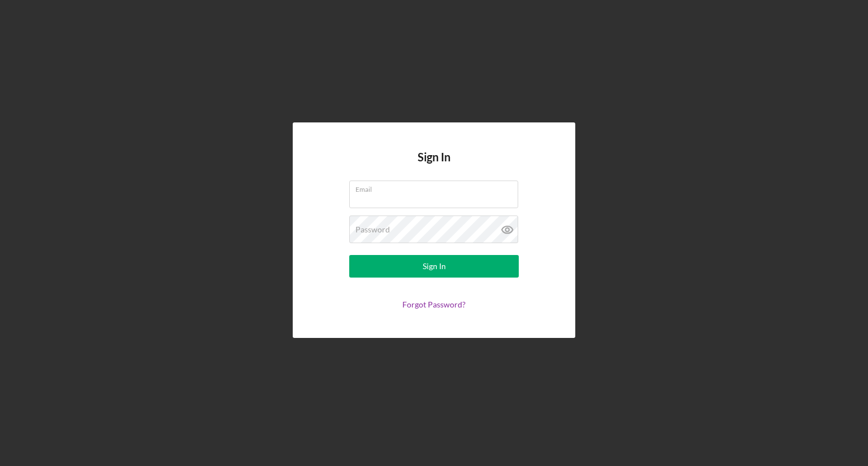 The height and width of the screenshot is (466, 868). I want to click on label: Email, so click(437, 187).